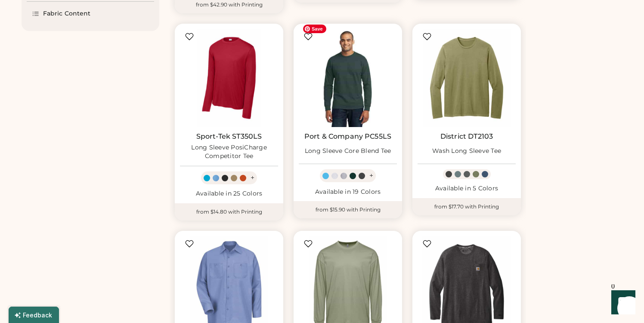 The image size is (644, 323). I want to click on img: Sport-Tek ST350LS Long Sleeve PosiCharge Competitor Tee, so click(229, 78).